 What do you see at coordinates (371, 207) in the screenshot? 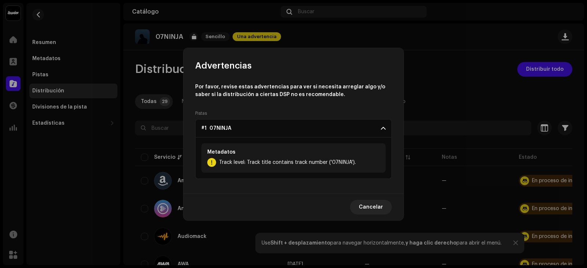
I see `button: Cancelar` at bounding box center [371, 207].